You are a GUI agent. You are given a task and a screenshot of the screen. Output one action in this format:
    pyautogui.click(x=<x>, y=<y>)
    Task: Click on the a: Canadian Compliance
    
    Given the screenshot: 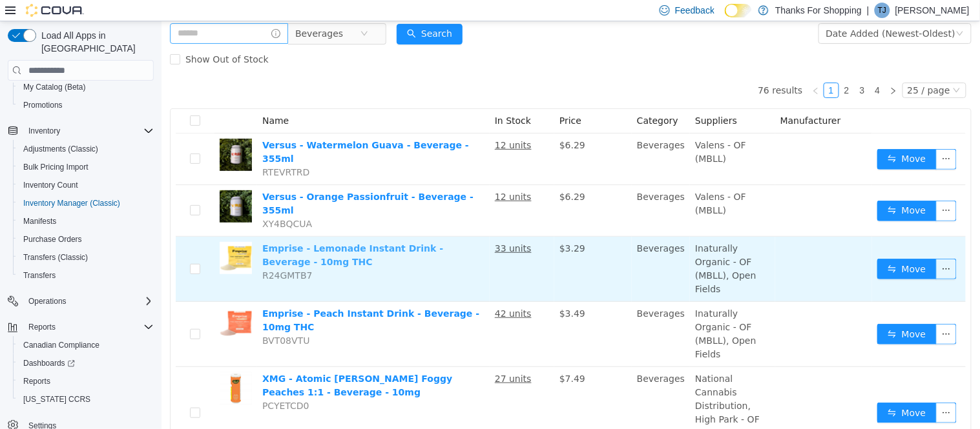 What is the action you would take?
    pyautogui.click(x=62, y=346)
    